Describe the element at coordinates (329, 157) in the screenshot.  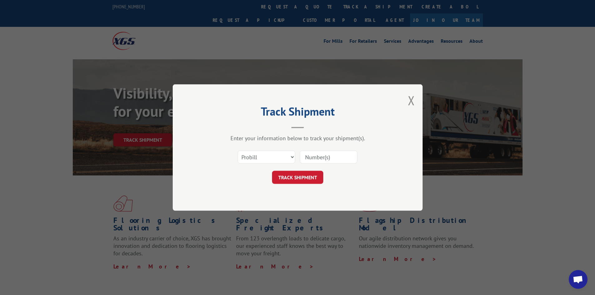
I see `input: Number(s)` at that location.